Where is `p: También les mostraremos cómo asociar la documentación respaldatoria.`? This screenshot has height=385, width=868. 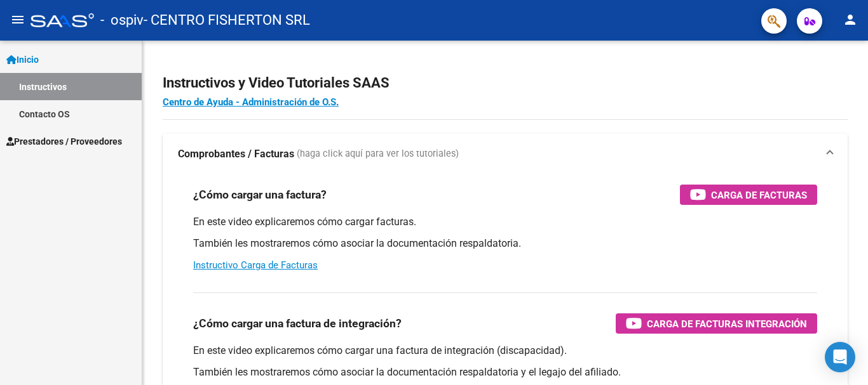
p: También les mostraremos cómo asociar la documentación respaldatoria. is located at coordinates (505, 243).